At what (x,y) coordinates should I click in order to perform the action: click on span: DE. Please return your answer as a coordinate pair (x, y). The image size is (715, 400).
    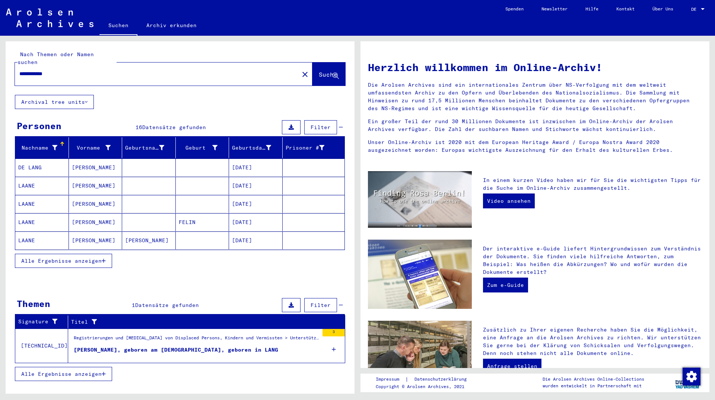
    Looking at the image, I should click on (695, 9).